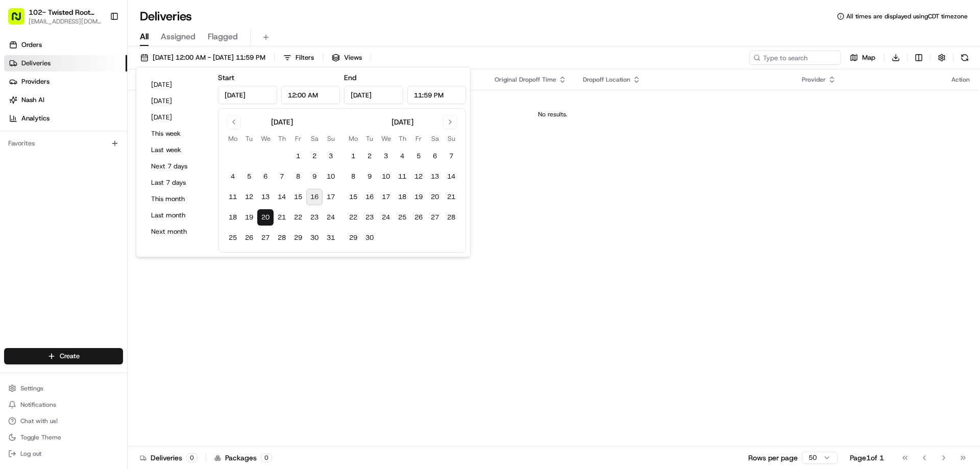 Image resolution: width=980 pixels, height=469 pixels. I want to click on button: Log out, so click(63, 453).